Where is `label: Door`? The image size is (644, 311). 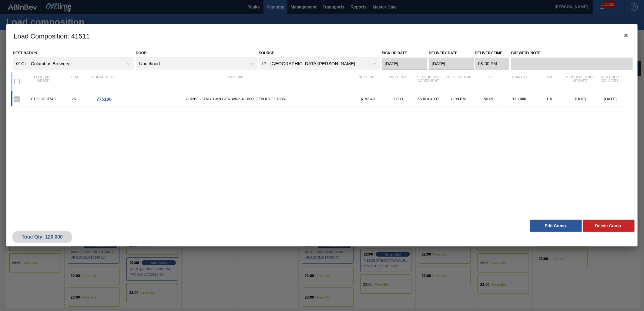 label: Door is located at coordinates (141, 53).